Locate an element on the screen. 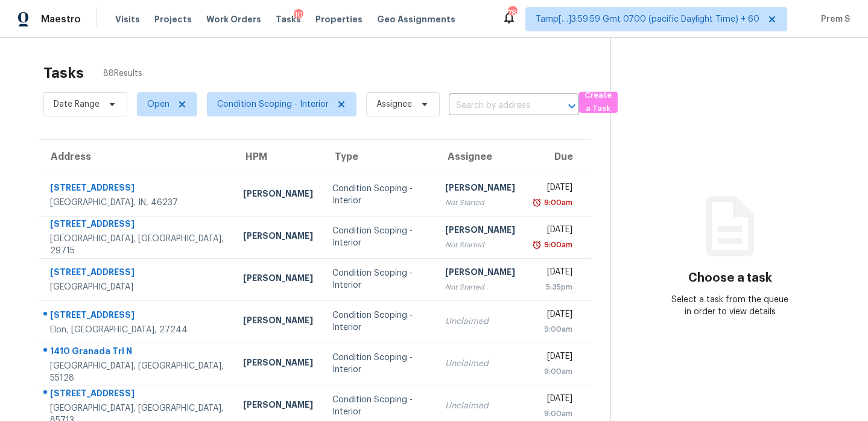  div: 5:35pm is located at coordinates (553, 287).